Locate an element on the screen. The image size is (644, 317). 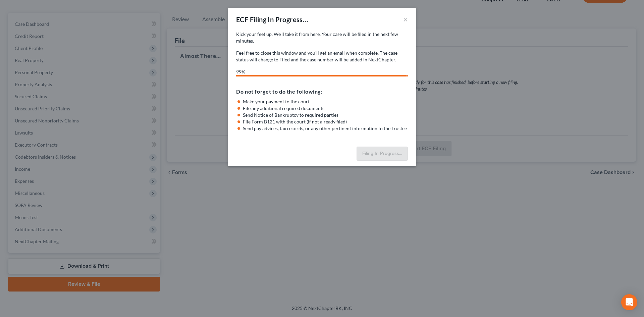
li: Send pay advices, tax records, or any other pertinent information to the Trustee is located at coordinates (325, 129).